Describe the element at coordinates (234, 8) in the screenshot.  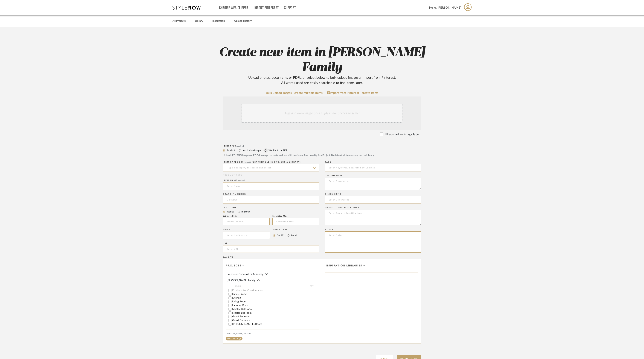
I see `a: Chrome Web Clipper` at that location.